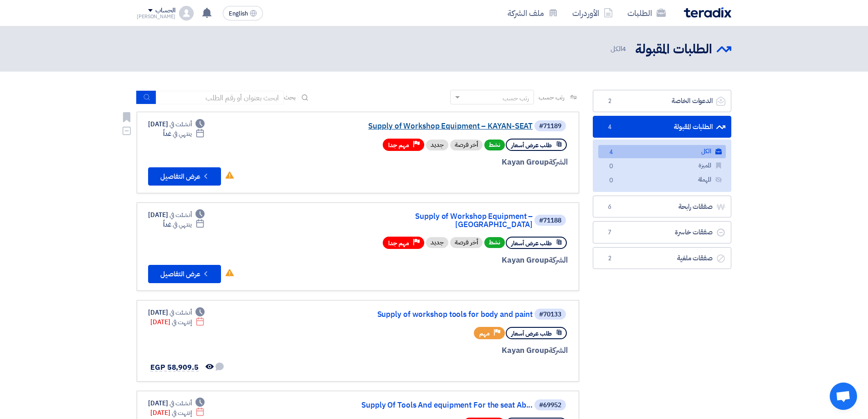  Describe the element at coordinates (662, 127) in the screenshot. I see `a: الطلبات المقبولة4` at that location.